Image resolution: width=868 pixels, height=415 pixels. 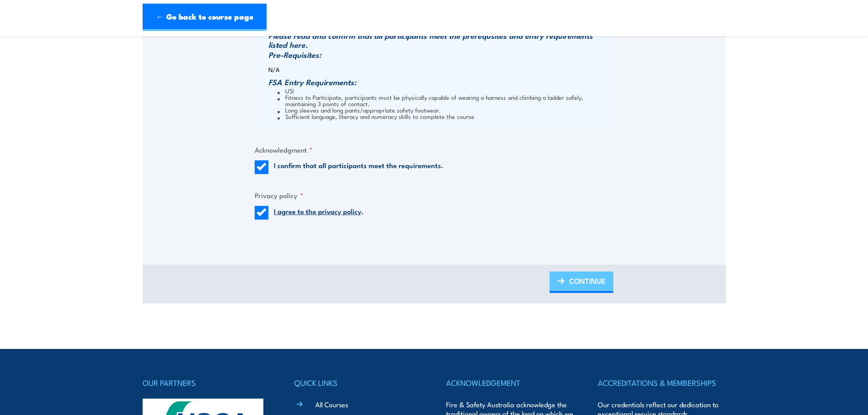 What do you see at coordinates (440, 82) in the screenshot?
I see `h3: FSA Entry Requirements:` at bounding box center [440, 82].